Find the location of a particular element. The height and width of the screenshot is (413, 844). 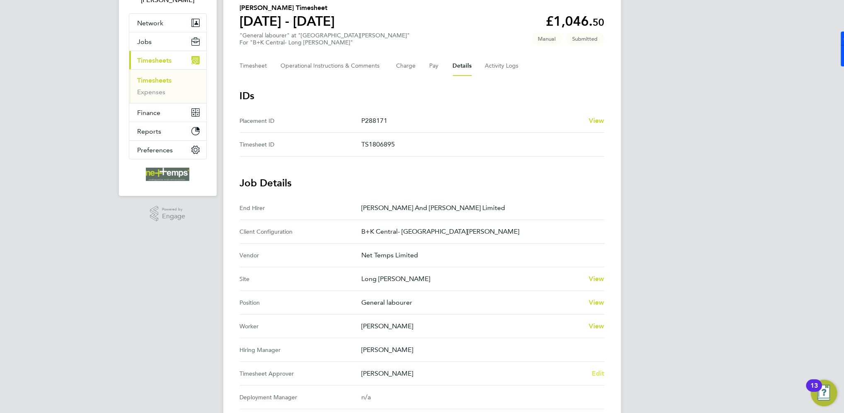

div: 13 is located at coordinates (815, 391).